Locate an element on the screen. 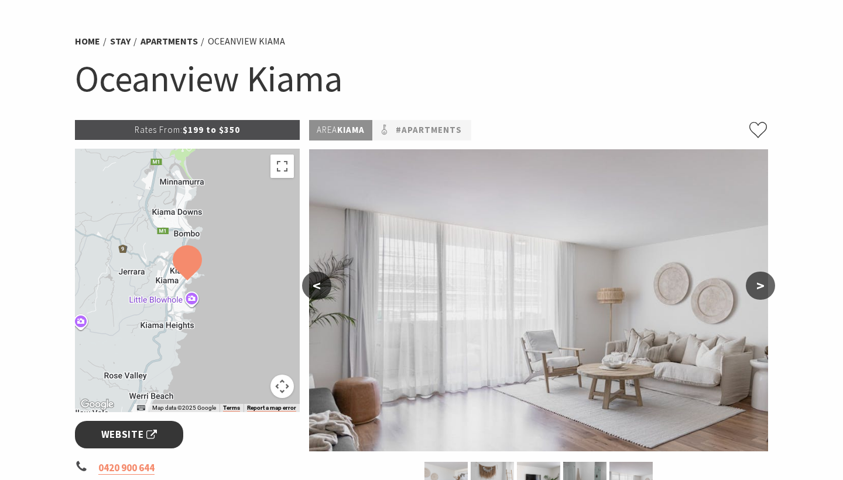 The width and height of the screenshot is (843, 480). img: Lounge is located at coordinates (539, 300).